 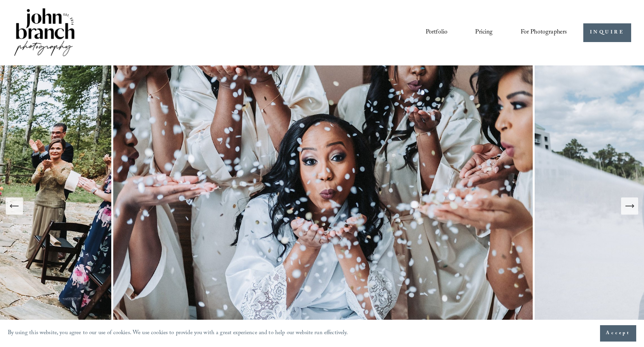 What do you see at coordinates (630, 206) in the screenshot?
I see `button: Next Slide` at bounding box center [630, 206].